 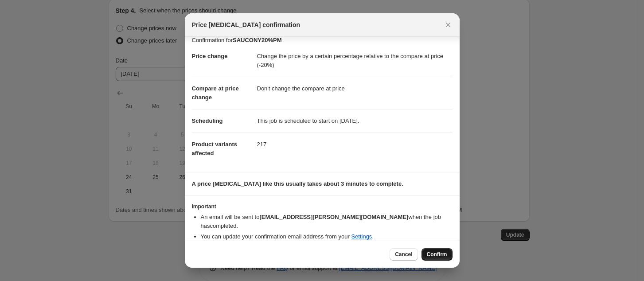 I want to click on span: Scheduling, so click(x=208, y=120).